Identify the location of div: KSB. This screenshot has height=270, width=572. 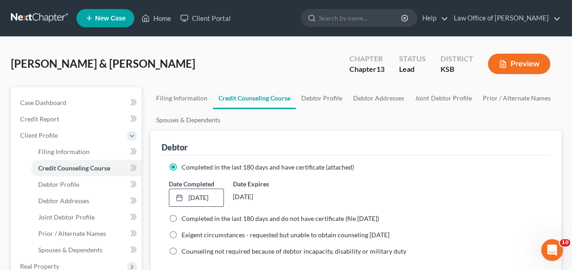
(457, 69).